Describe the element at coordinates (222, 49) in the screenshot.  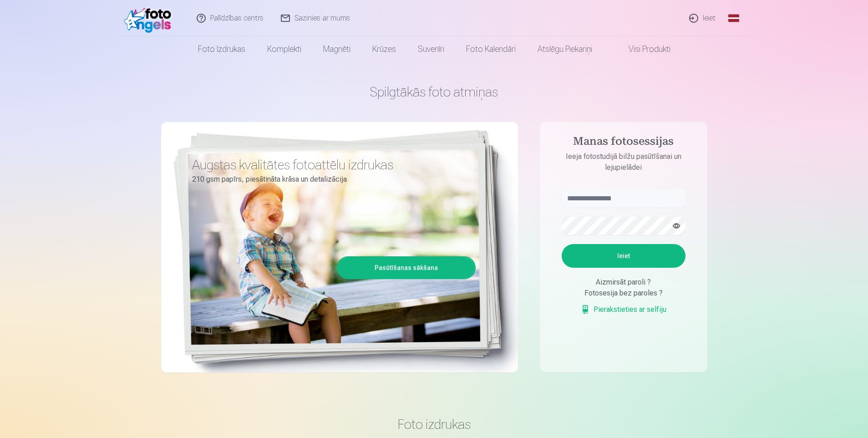
I see `a: Foto izdrukas` at that location.